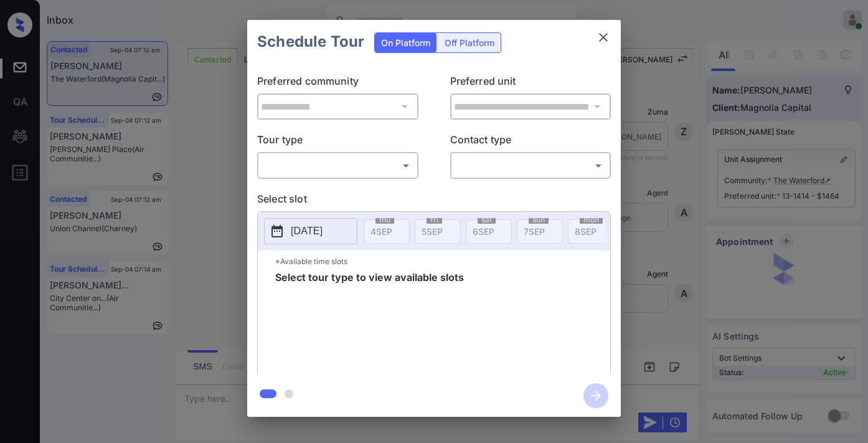  Describe the element at coordinates (311, 41) in the screenshot. I see `h2: Schedule Tour` at that location.